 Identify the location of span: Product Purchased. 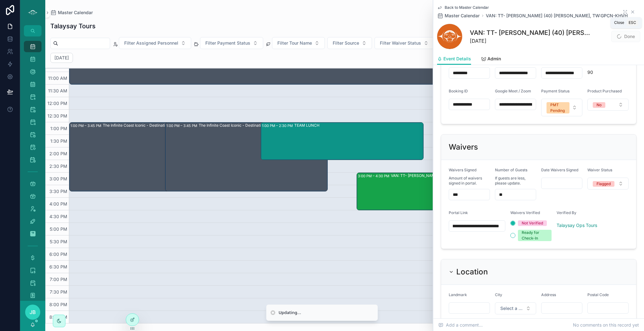
(604, 91).